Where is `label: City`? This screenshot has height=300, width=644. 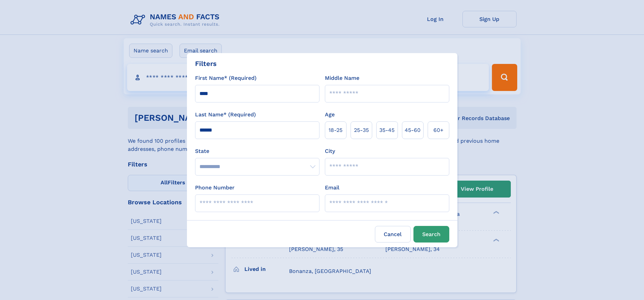
label: City is located at coordinates (330, 151).